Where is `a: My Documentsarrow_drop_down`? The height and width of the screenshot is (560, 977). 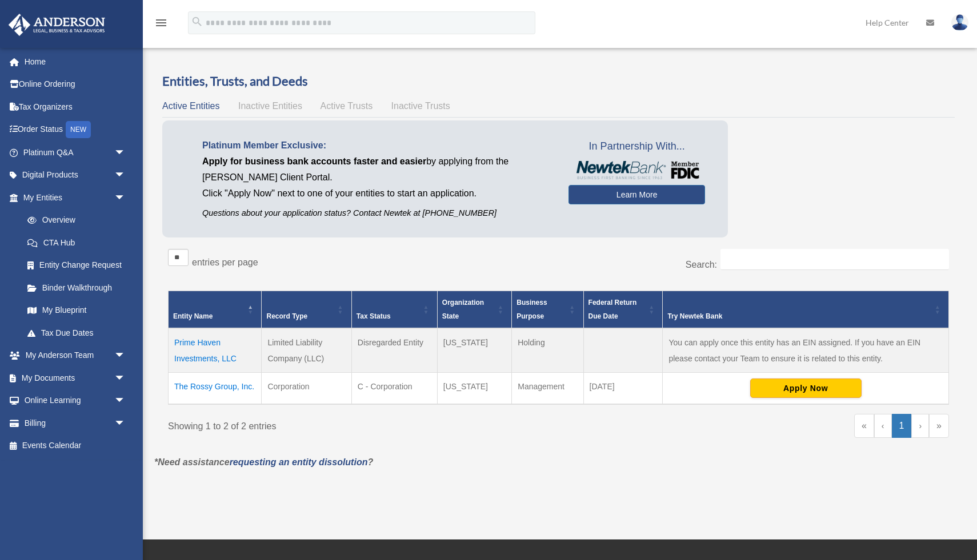 a: My Documentsarrow_drop_down is located at coordinates (75, 378).